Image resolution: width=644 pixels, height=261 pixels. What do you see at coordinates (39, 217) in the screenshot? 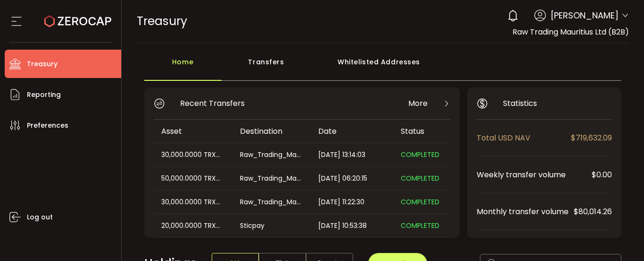
I see `span: Log out` at bounding box center [39, 217].